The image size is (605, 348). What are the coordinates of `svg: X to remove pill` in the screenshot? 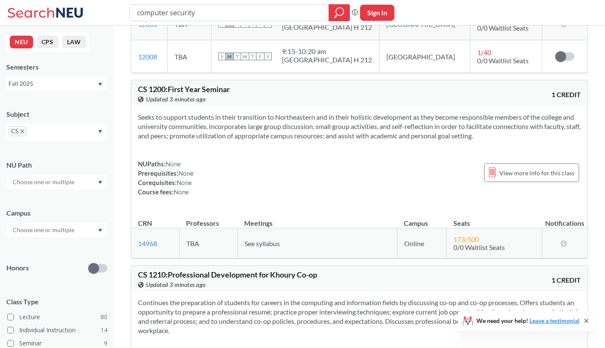 It's located at (22, 131).